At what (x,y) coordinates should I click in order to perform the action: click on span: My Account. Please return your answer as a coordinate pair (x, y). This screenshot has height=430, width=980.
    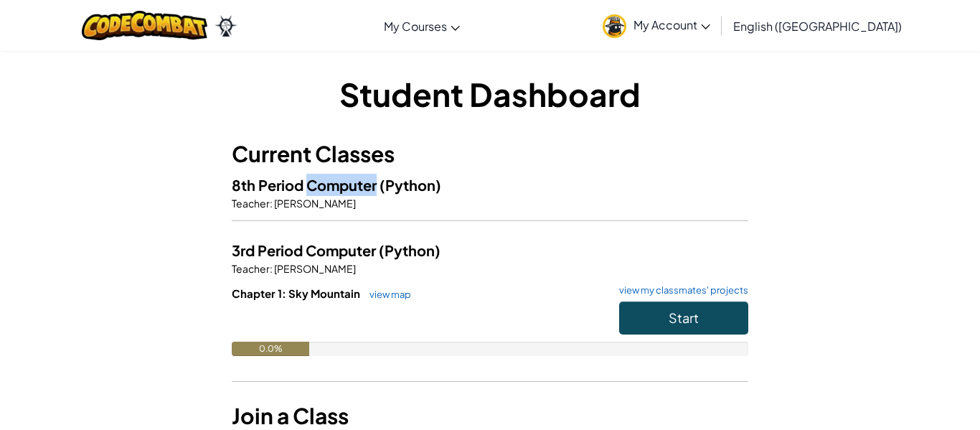
    Looking at the image, I should click on (671, 24).